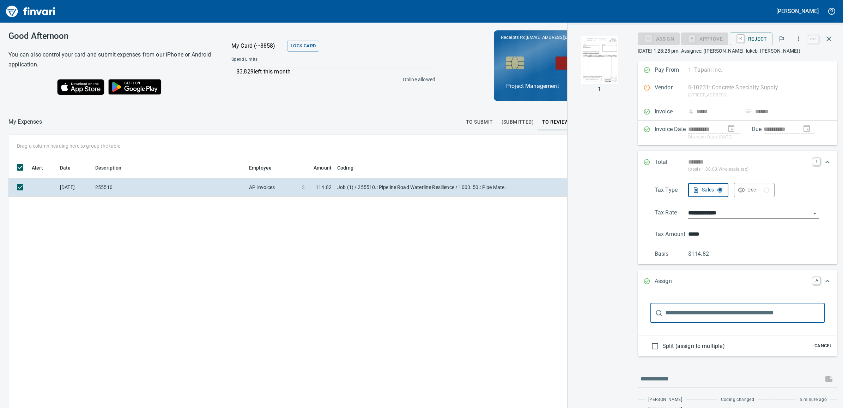  What do you see at coordinates (556, 37) in the screenshot?
I see `p: Receipts to:` at bounding box center [556, 37].